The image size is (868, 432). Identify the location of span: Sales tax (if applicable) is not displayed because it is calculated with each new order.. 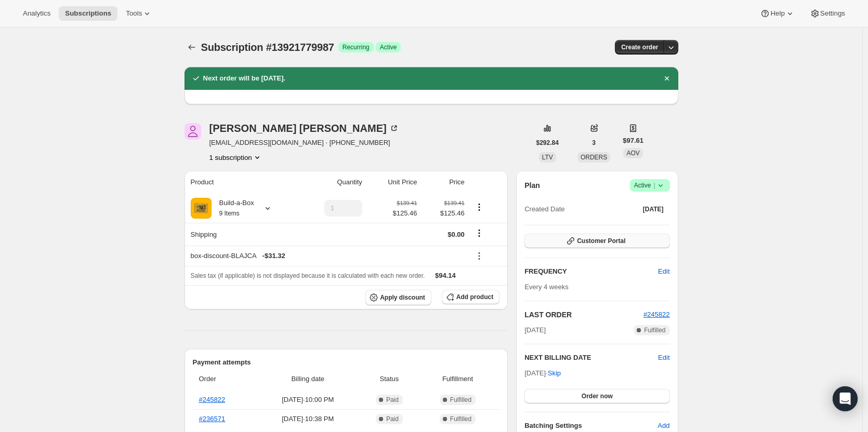
(307, 276).